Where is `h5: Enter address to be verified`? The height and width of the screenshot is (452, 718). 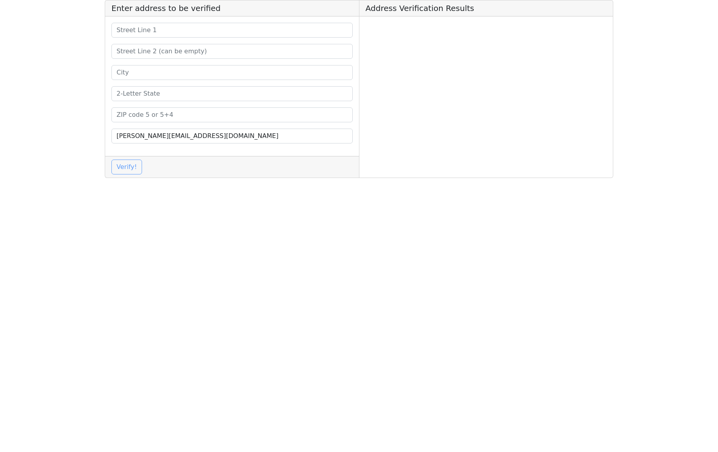
h5: Enter address to be verified is located at coordinates (232, 8).